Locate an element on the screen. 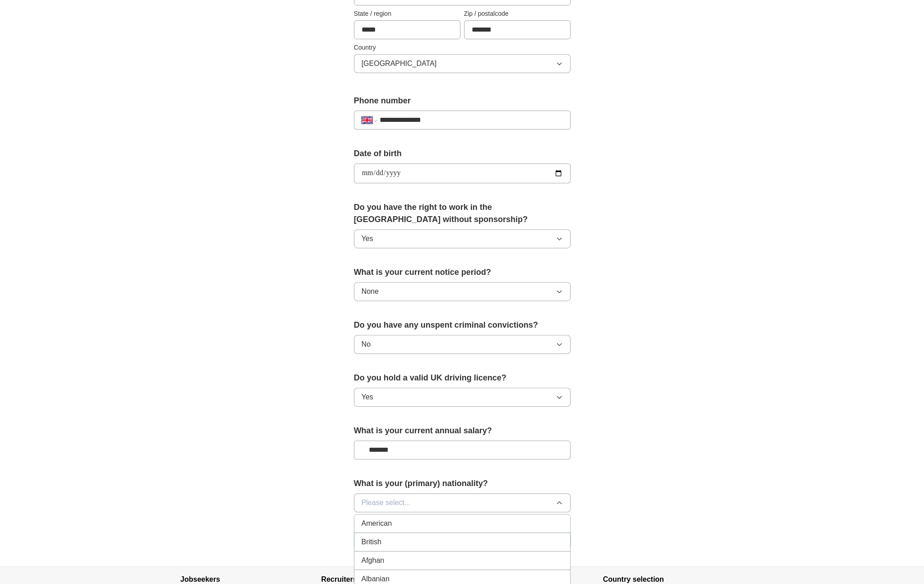 Image resolution: width=924 pixels, height=584 pixels. label: State / region is located at coordinates (407, 14).